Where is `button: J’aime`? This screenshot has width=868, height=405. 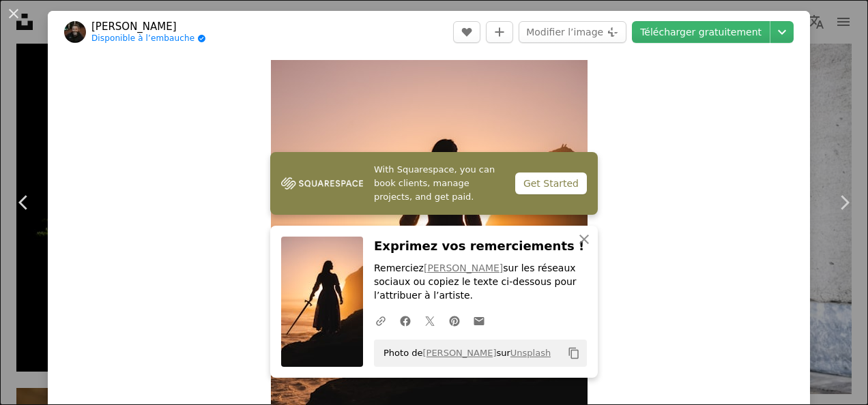 button: J’aime is located at coordinates (467, 32).